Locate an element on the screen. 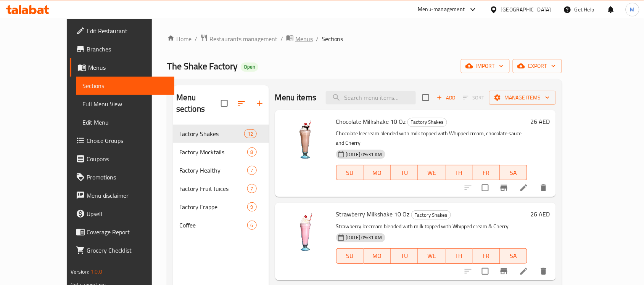  span: WE is located at coordinates (432, 173).